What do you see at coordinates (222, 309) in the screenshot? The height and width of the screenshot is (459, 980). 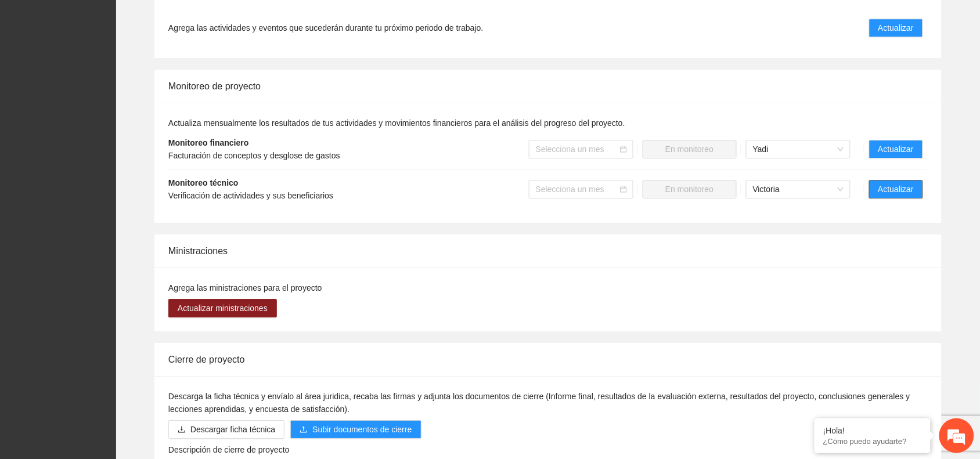 I see `a: Actualizar ministraciones` at bounding box center [222, 309].